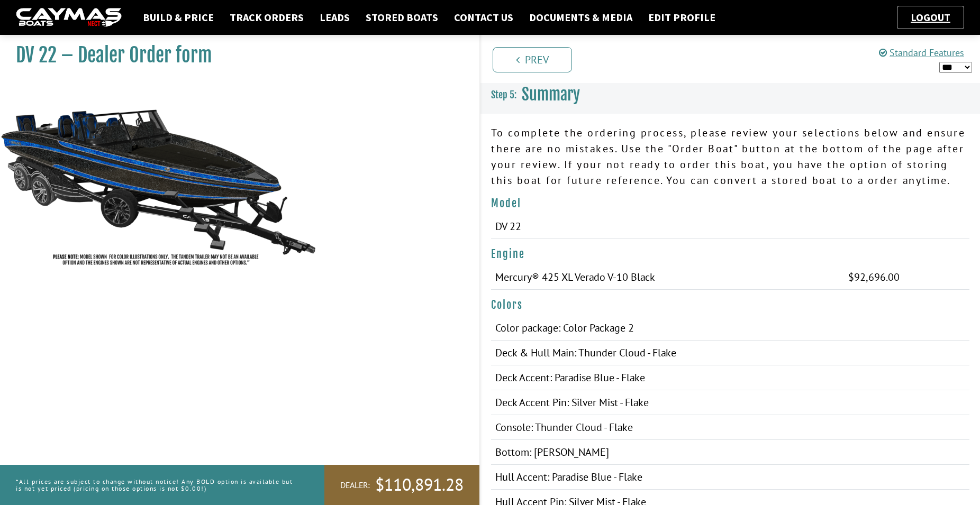 This screenshot has width=980, height=505. What do you see at coordinates (719, 352) in the screenshot?
I see `td: Deck & Hull Main: Thunder Cloud - Flake` at bounding box center [719, 352].